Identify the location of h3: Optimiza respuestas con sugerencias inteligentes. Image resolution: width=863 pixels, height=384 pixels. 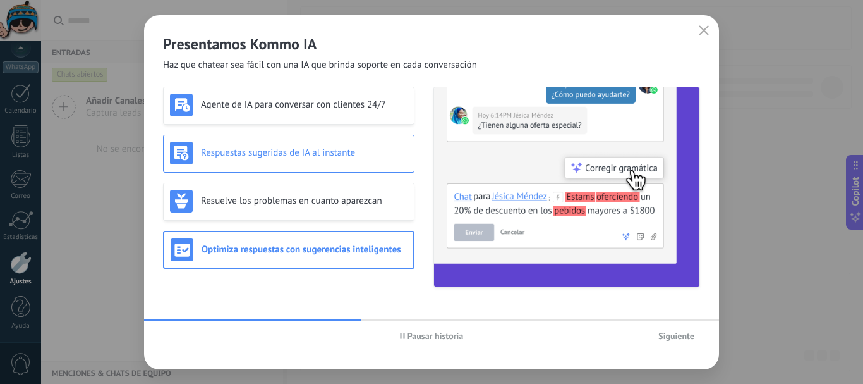
(304, 249).